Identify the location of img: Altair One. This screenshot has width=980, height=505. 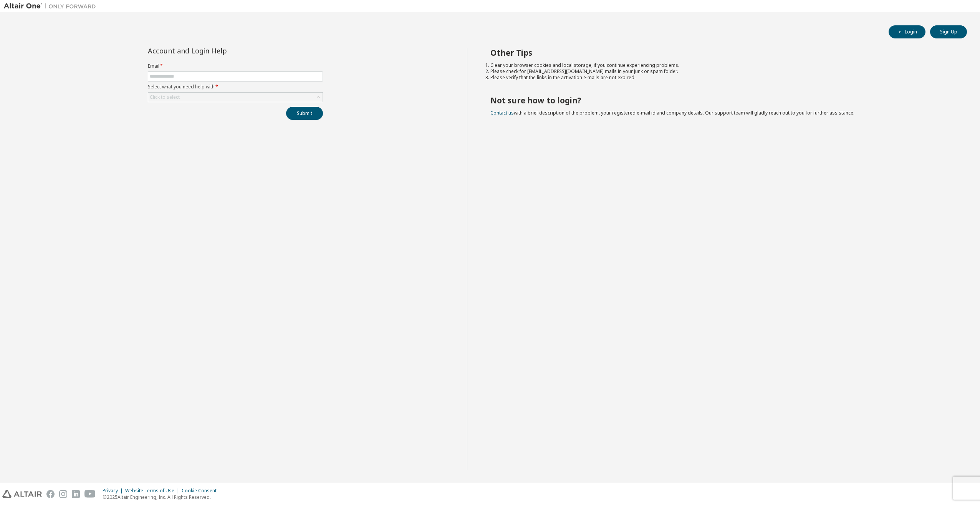
(52, 6).